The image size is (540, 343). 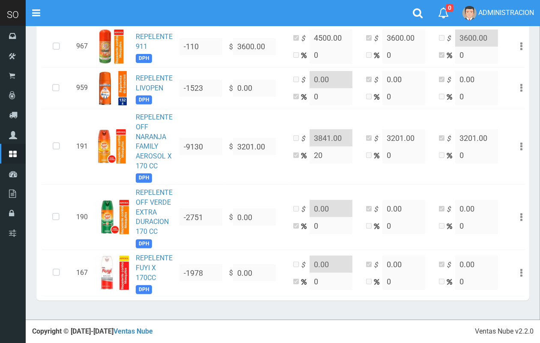 I want to click on a: REPELENTE 911, so click(x=154, y=42).